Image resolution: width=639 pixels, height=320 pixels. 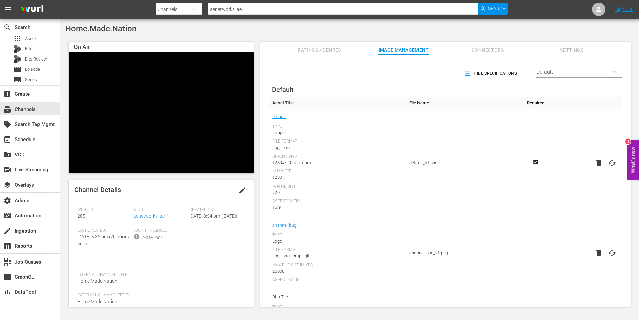 I want to click on span: DataPool, so click(x=7, y=292).